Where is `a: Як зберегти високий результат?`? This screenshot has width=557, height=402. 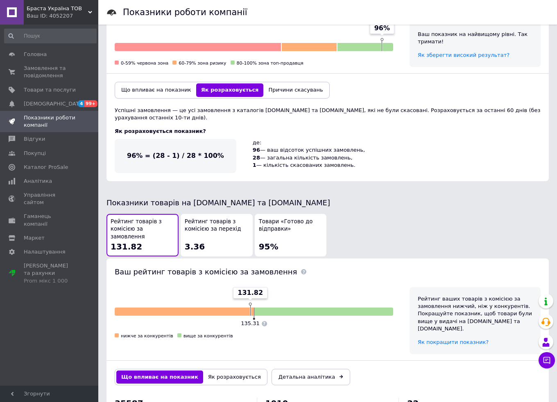
a: Як зберегти високий результат? is located at coordinates (463, 55).